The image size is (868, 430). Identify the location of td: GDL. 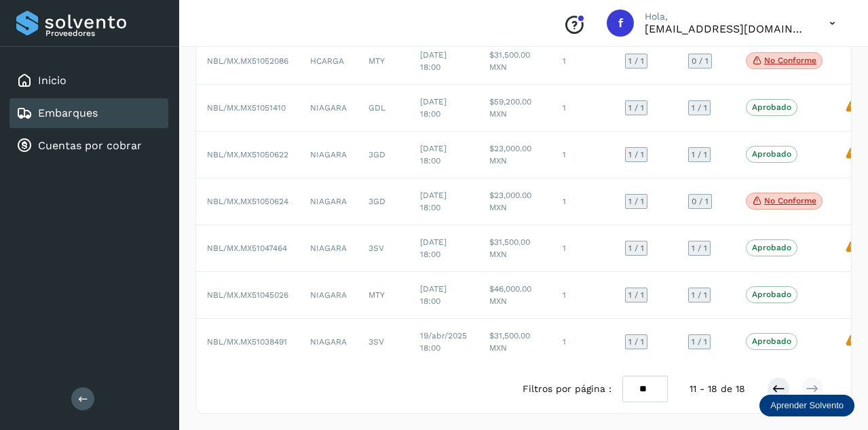
(384, 108).